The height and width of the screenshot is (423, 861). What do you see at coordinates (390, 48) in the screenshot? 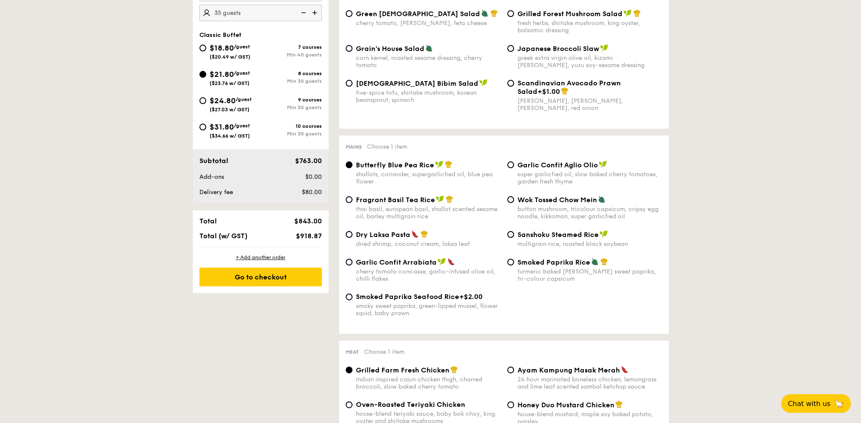
I see `span: Grain's House Salad` at bounding box center [390, 48].